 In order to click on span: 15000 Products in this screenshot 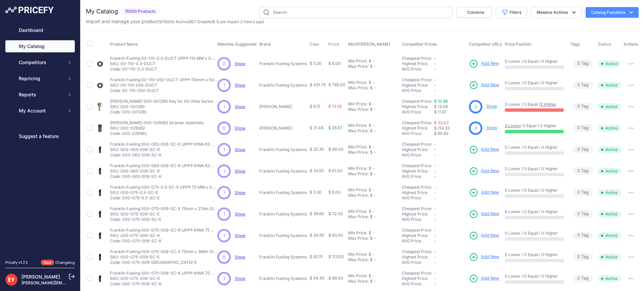, I will do `click(140, 11)`.